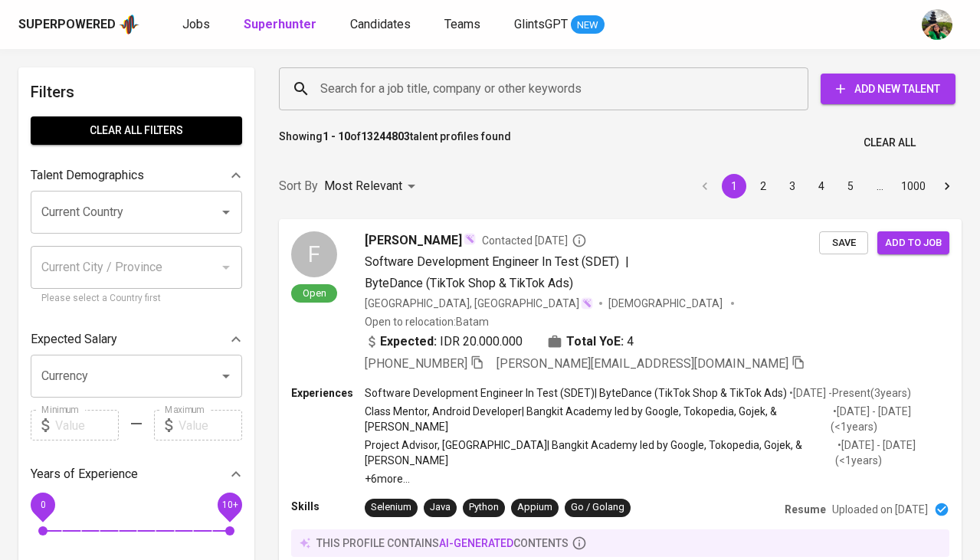 The height and width of the screenshot is (560, 980). I want to click on span: Open, so click(314, 293).